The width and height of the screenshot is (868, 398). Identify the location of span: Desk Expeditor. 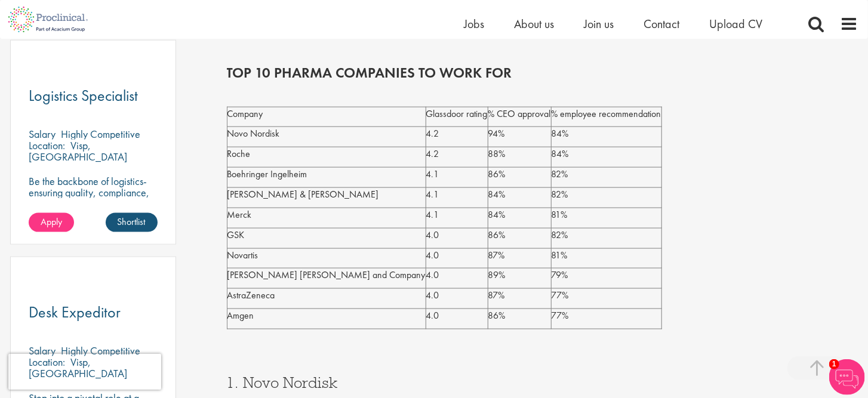
(74, 312).